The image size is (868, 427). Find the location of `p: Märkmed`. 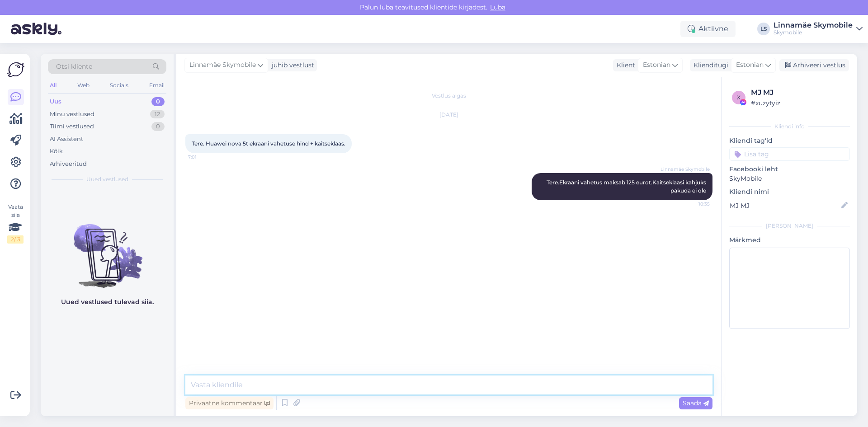

p: Märkmed is located at coordinates (789, 240).